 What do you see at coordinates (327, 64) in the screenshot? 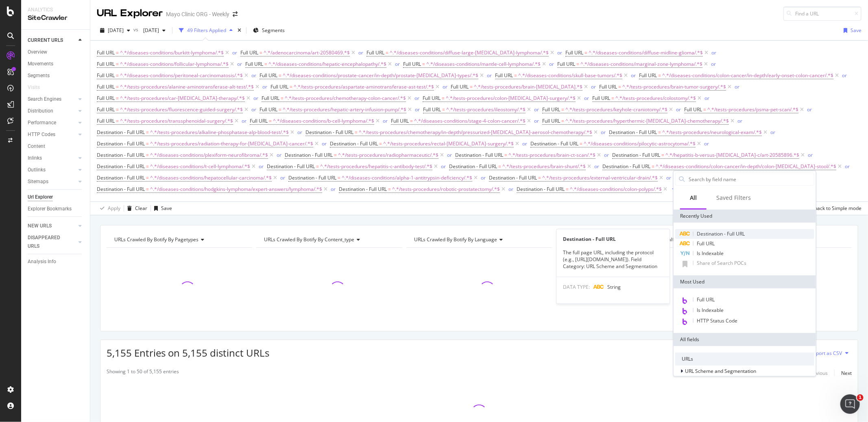
I see `span: ^.*/diseases-conditions/hepatic-encephalopathy/.*$` at bounding box center [327, 64].